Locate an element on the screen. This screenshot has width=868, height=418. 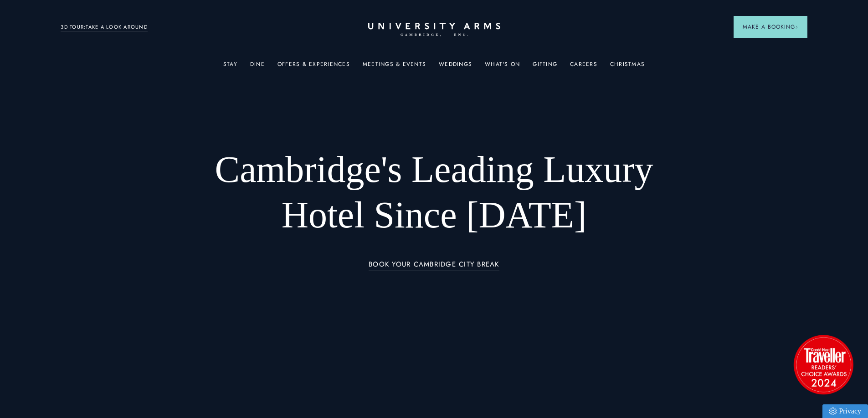
button: Make a BookingArrow icon is located at coordinates (771, 26).